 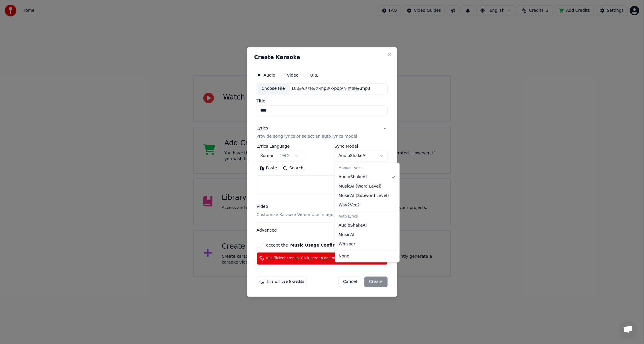 What do you see at coordinates (367, 216) in the screenshot?
I see `div: Auto Lyrics` at bounding box center [367, 216].